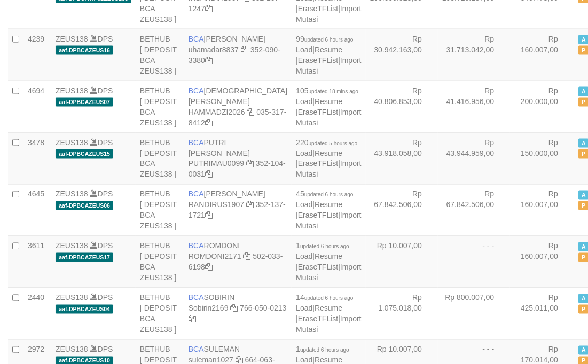 The width and height of the screenshot is (588, 364). Describe the element at coordinates (245, 50) in the screenshot. I see `a: Copy uhamadar8837 to clipboard` at that location.